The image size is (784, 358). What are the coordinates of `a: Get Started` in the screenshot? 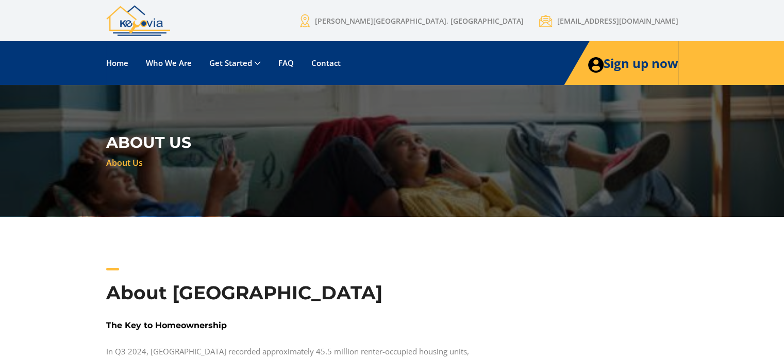 It's located at (235, 63).